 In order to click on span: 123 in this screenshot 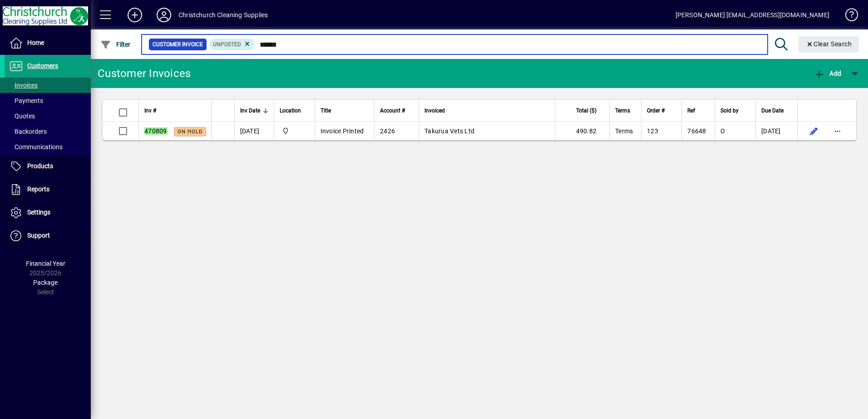, I will do `click(652, 131)`.